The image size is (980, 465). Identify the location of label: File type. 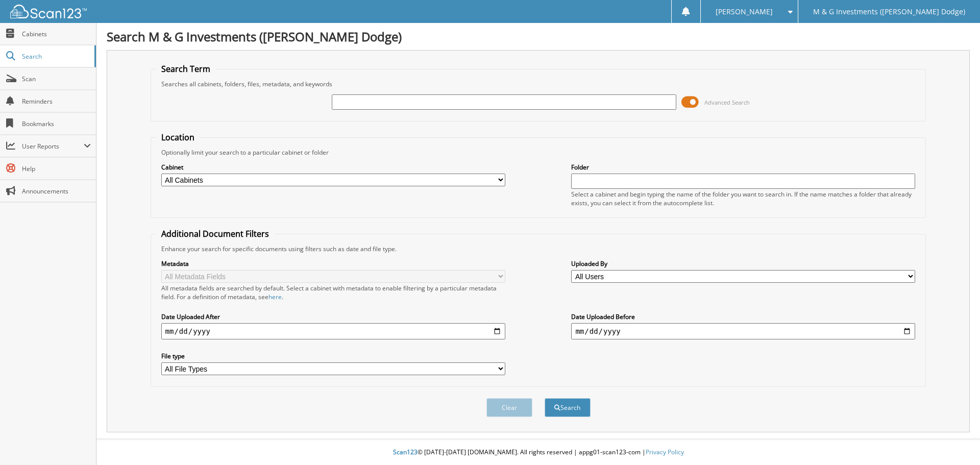
(333, 356).